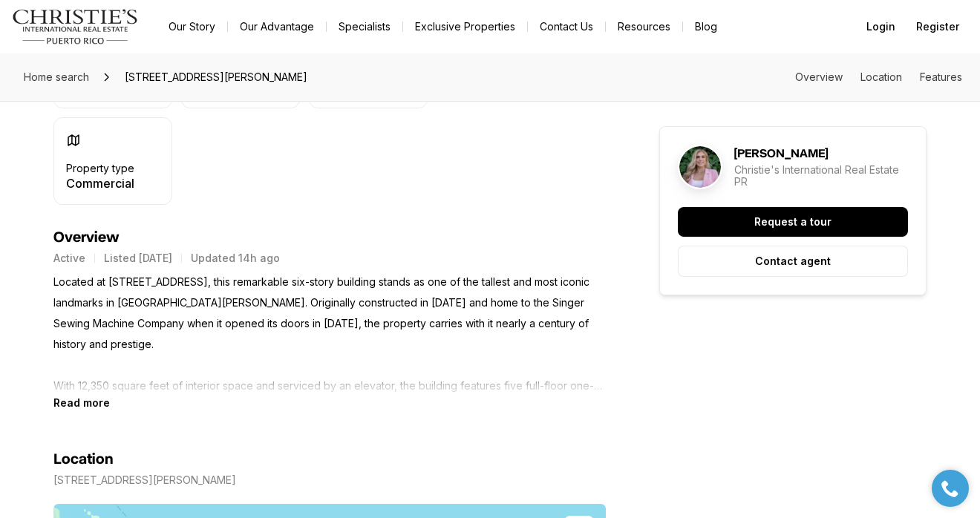  Describe the element at coordinates (57, 77) in the screenshot. I see `a: Home search` at that location.